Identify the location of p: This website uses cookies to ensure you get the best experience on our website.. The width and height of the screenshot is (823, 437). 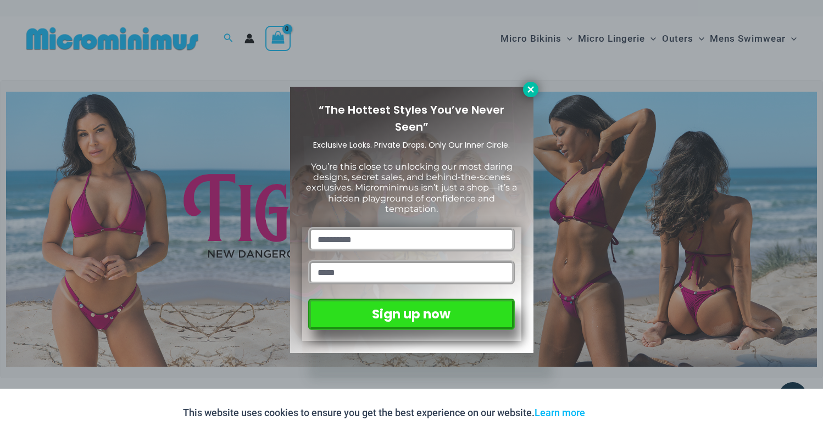
(384, 413).